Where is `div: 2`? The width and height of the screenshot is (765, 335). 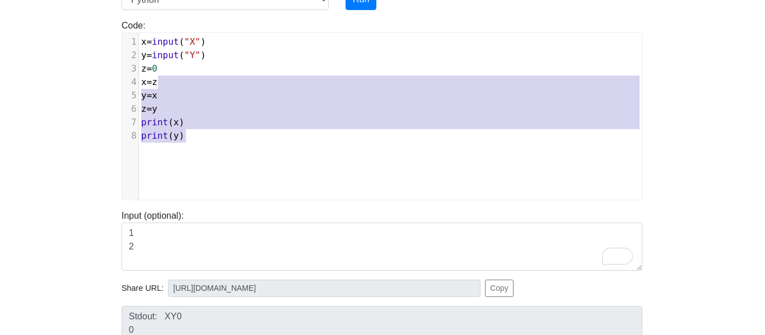 div: 2 is located at coordinates (130, 55).